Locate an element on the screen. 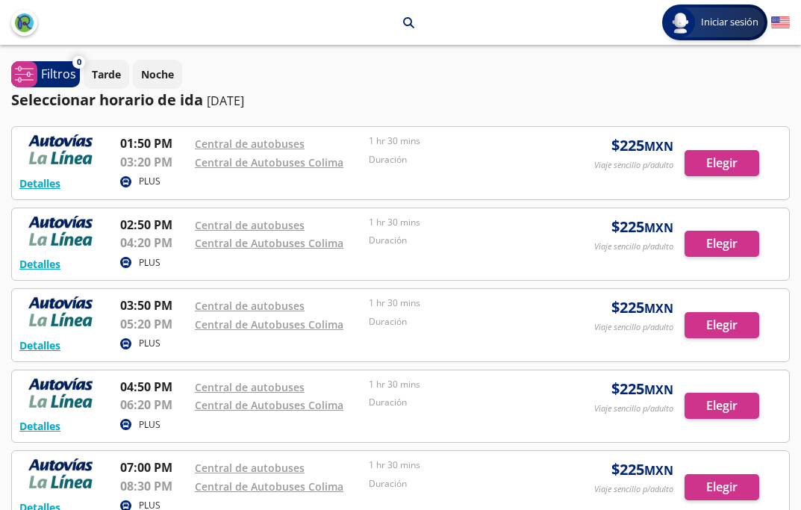  button: English is located at coordinates (780, 22).